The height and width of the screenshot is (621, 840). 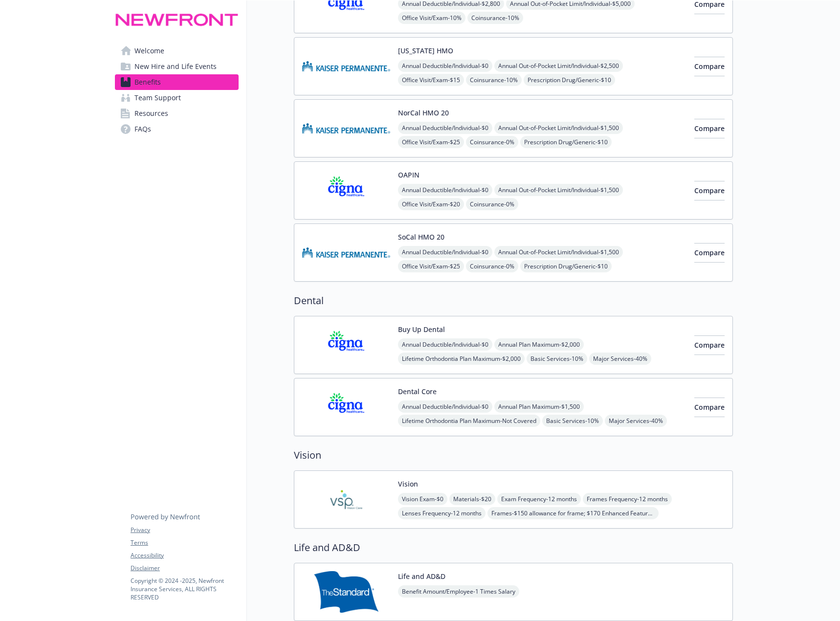 What do you see at coordinates (473, 499) in the screenshot?
I see `span: Materials - $20` at bounding box center [473, 499].